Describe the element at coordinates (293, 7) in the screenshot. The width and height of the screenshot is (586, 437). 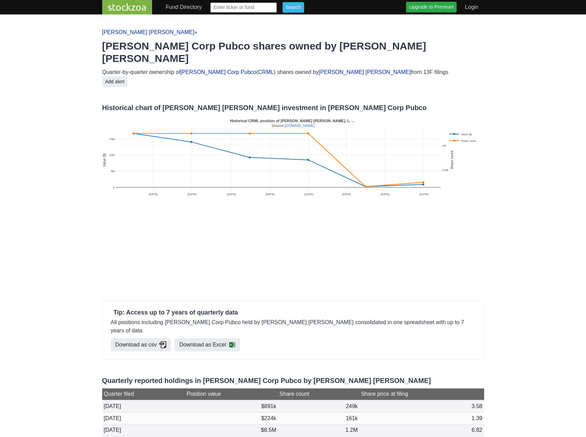
I see `input: Search` at that location.